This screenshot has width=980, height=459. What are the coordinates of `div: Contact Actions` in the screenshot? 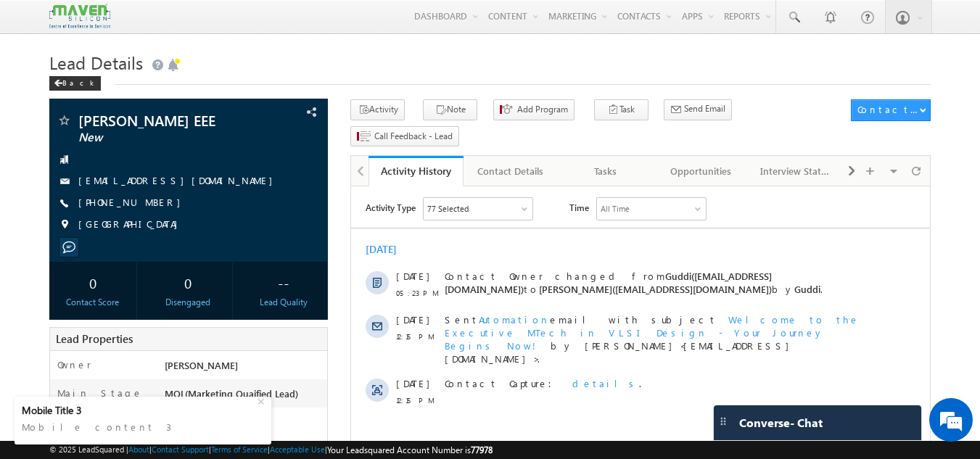 It's located at (888, 110).